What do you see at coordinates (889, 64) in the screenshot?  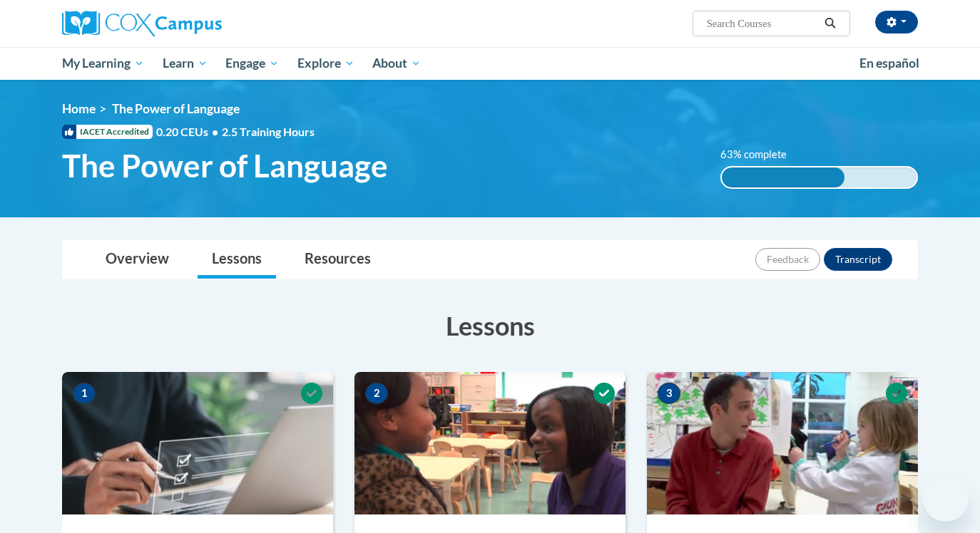 I see `a: En español` at bounding box center [889, 64].